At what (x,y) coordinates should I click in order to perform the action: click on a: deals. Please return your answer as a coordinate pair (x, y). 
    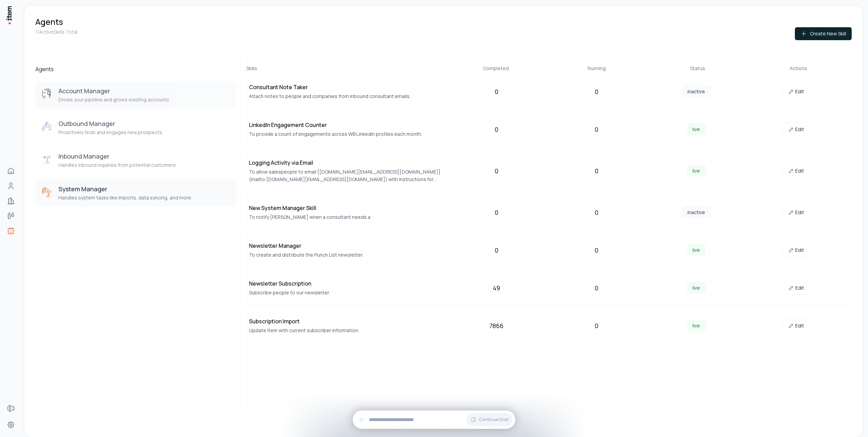
    Looking at the image, I should click on (11, 215).